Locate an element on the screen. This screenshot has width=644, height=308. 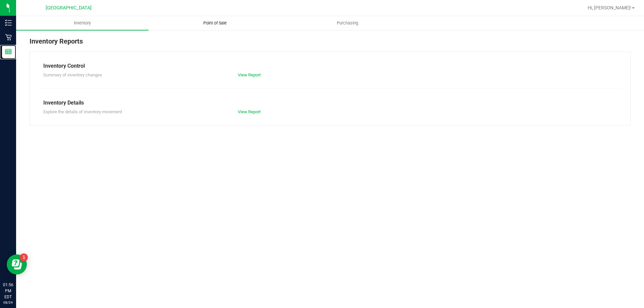
a: Purchasing is located at coordinates (347, 23).